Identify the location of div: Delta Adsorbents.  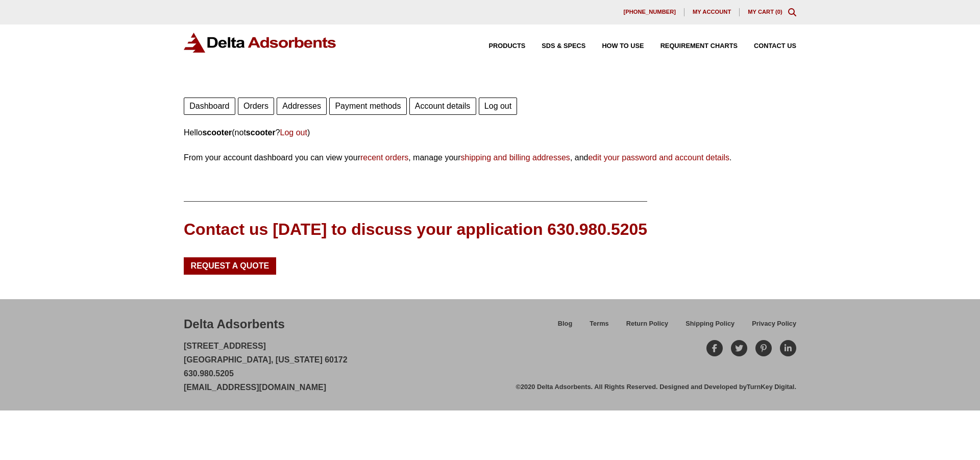
(235, 325).